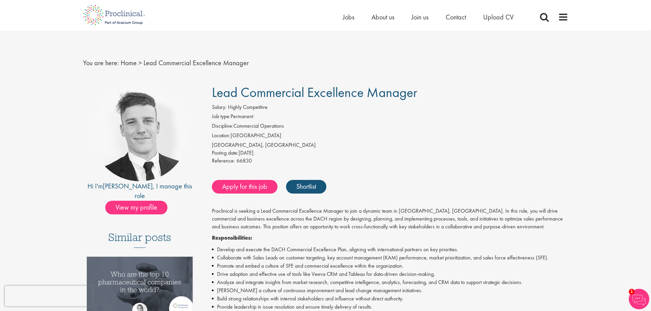 The width and height of the screenshot is (651, 311). Describe the element at coordinates (225, 153) in the screenshot. I see `span: Posting date:` at that location.